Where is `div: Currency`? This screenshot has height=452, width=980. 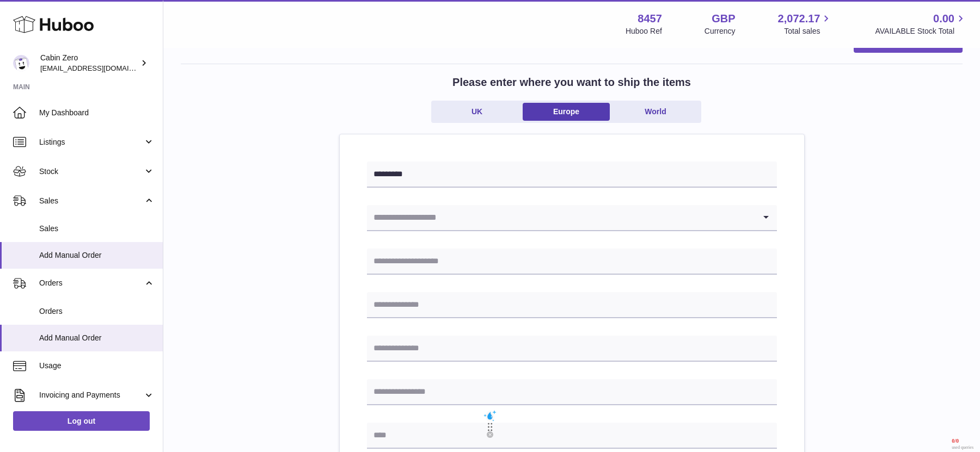
div: Currency is located at coordinates (720, 31).